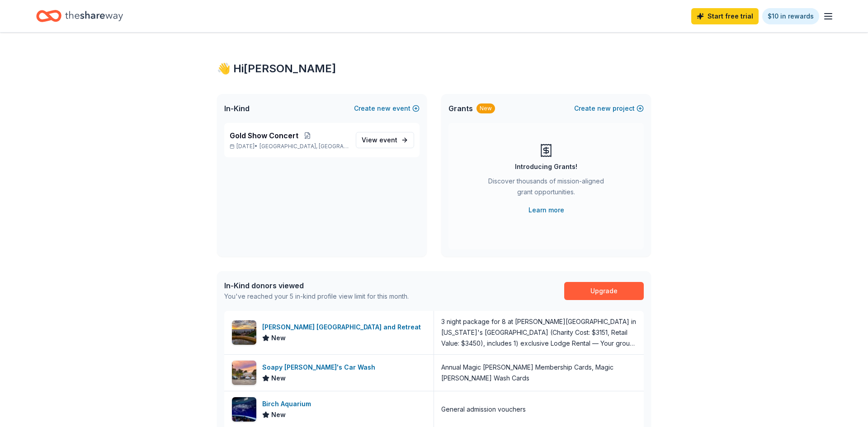 This screenshot has height=427, width=868. What do you see at coordinates (317, 286) in the screenshot?
I see `div: In-Kind donors viewed` at bounding box center [317, 286].